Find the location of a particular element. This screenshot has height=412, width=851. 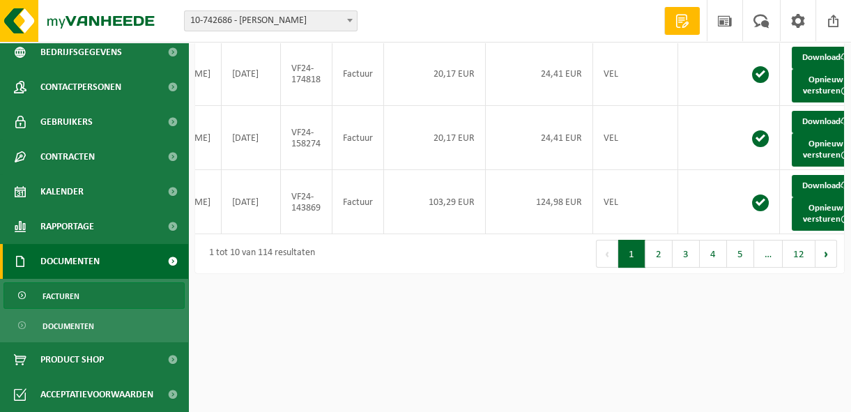

button: Previous is located at coordinates (607, 254).